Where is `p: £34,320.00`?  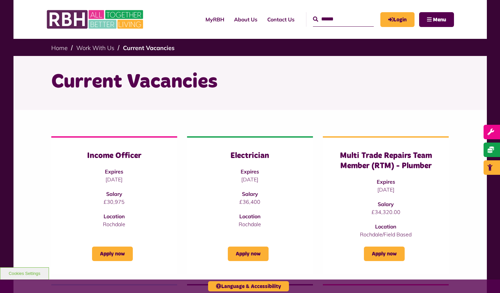 p: £34,320.00 is located at coordinates (386, 212).